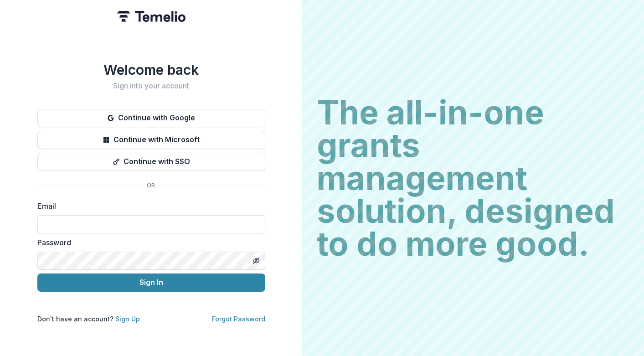  I want to click on h1: Welcome back, so click(151, 70).